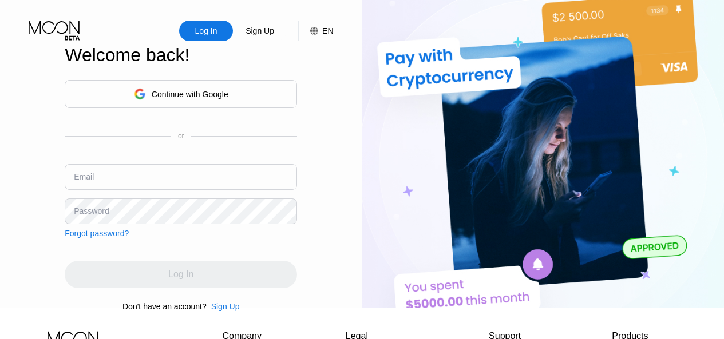 This screenshot has height=339, width=724. I want to click on div: Don't have an account?, so click(164, 307).